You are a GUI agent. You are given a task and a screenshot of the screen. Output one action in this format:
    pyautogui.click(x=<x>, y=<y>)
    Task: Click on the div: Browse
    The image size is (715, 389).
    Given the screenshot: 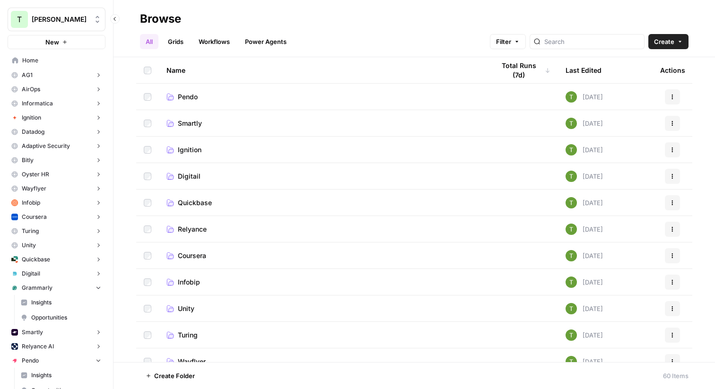 What is the action you would take?
    pyautogui.click(x=160, y=19)
    